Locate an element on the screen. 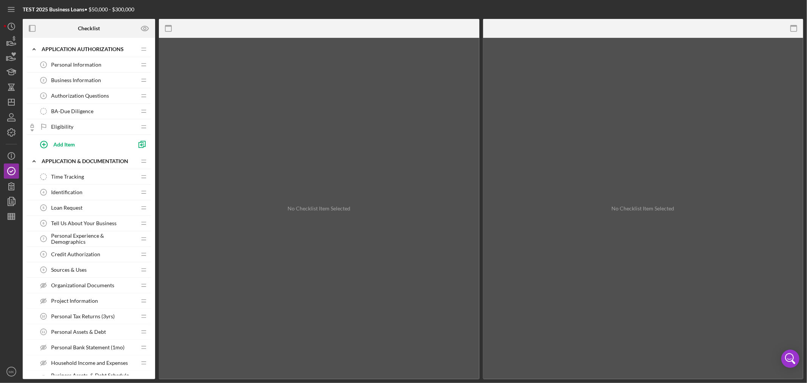 This screenshot has height=383, width=807. span: Credit Authorization is located at coordinates (76, 254).